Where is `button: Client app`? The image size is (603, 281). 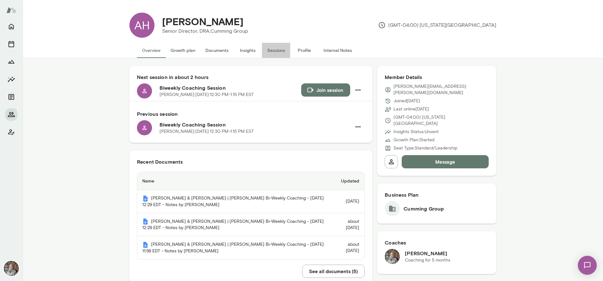
button: Client app is located at coordinates (11, 132).